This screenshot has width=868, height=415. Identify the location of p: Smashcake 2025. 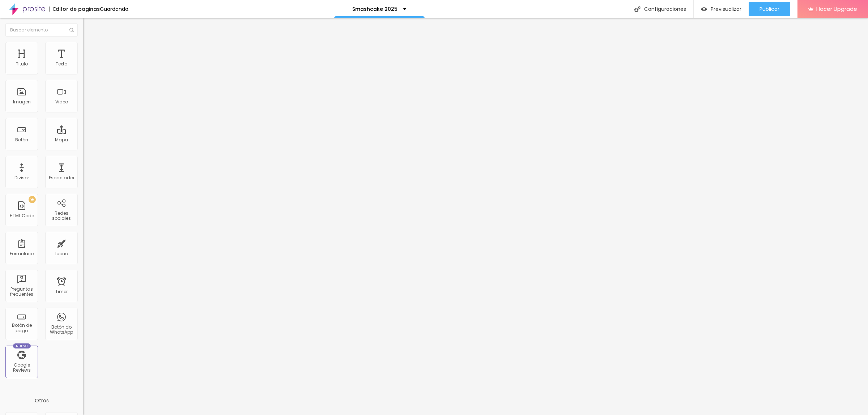
(375, 9).